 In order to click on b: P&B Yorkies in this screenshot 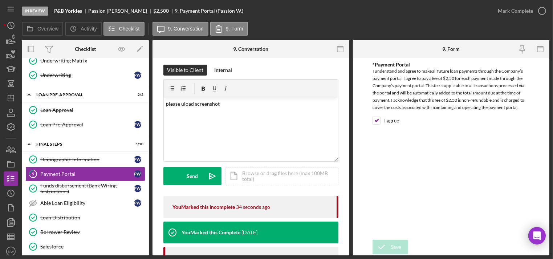, I will do `click(68, 11)`.